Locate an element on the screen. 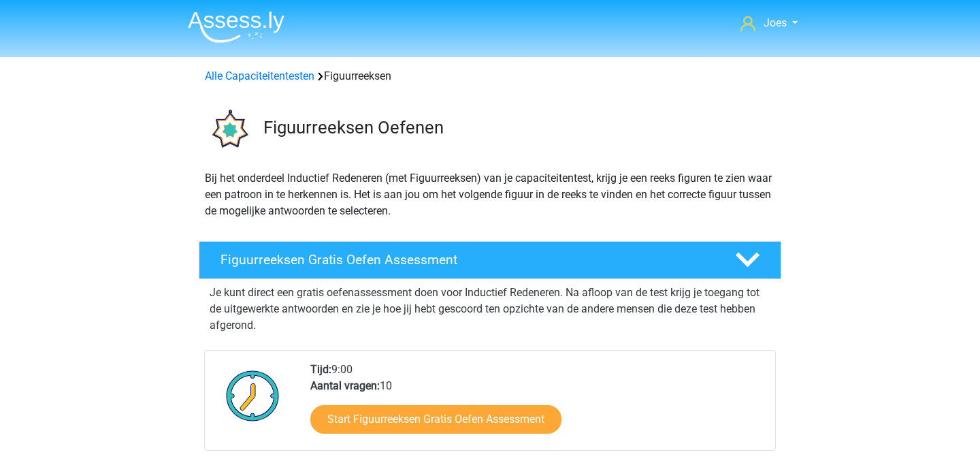  img: Klok is located at coordinates (253, 396).